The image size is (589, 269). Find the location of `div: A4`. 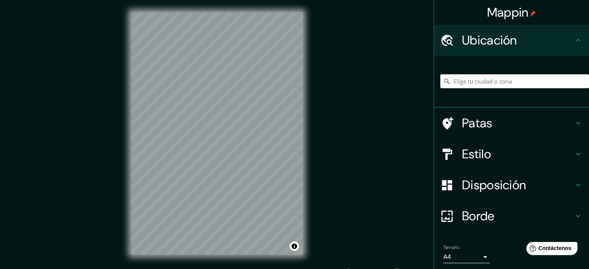

div: A4 is located at coordinates (466, 257).